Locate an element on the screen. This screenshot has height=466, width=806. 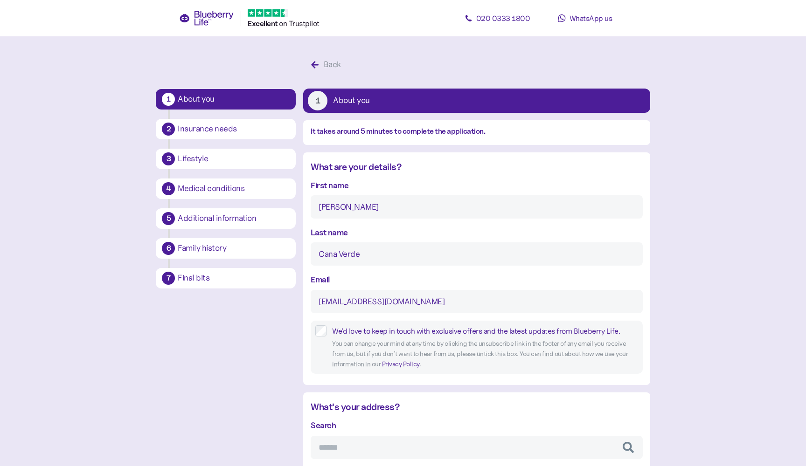
div: What are your details? is located at coordinates (476, 167).